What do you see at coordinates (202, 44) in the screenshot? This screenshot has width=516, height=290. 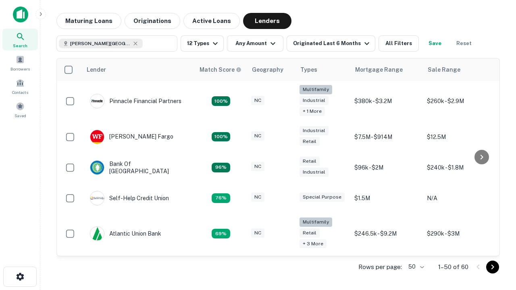 I see `button: 12 Types` at bounding box center [202, 44].